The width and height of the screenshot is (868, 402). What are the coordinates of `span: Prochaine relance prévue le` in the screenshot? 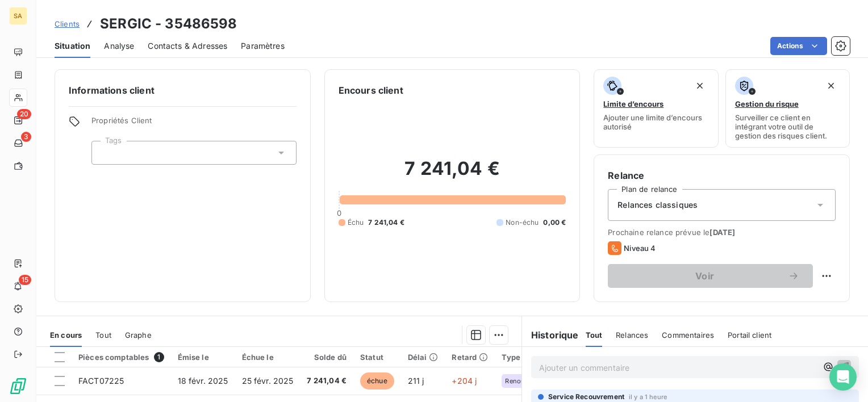 It's located at (721, 232).